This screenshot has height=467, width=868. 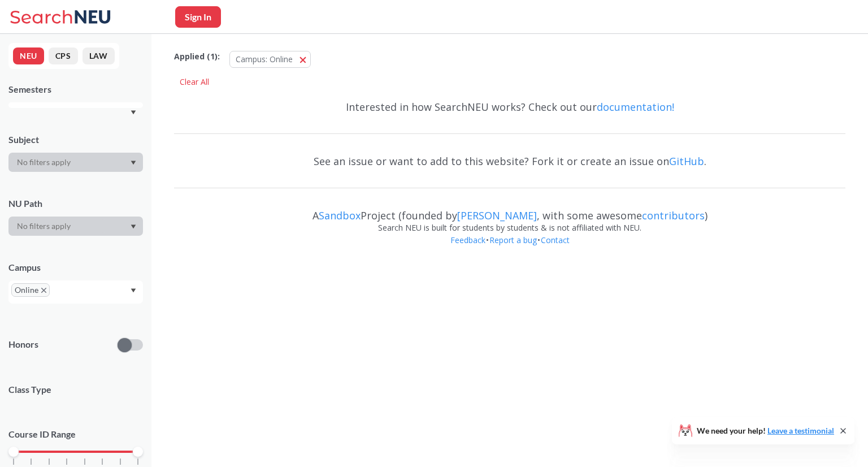 What do you see at coordinates (44, 290) in the screenshot?
I see `svg: X to remove pill` at bounding box center [44, 290].